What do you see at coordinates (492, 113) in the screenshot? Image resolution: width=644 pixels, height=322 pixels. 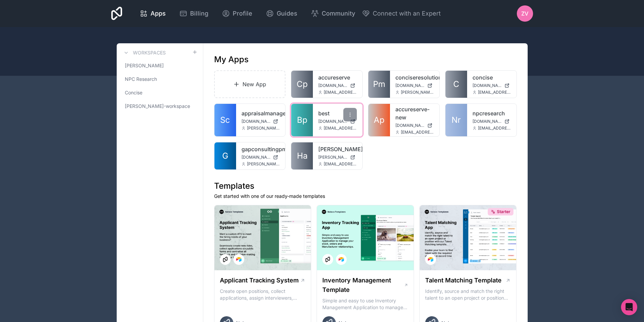 I see `a: npcresearch` at bounding box center [492, 113].